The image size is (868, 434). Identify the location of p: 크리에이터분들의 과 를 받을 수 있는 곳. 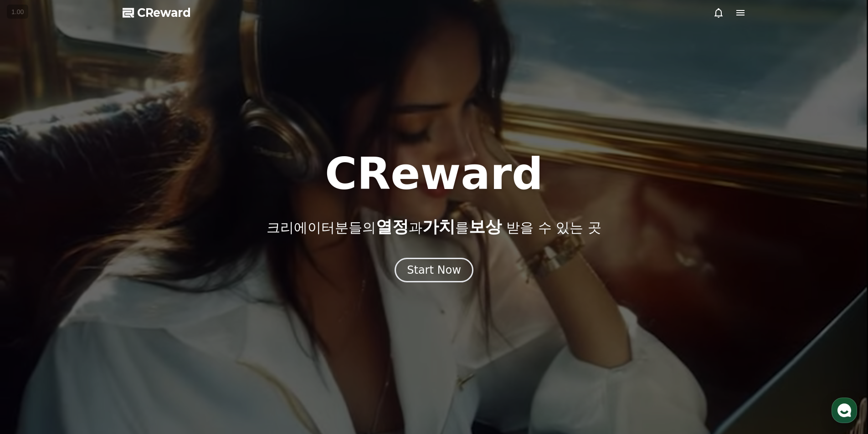
(434, 227).